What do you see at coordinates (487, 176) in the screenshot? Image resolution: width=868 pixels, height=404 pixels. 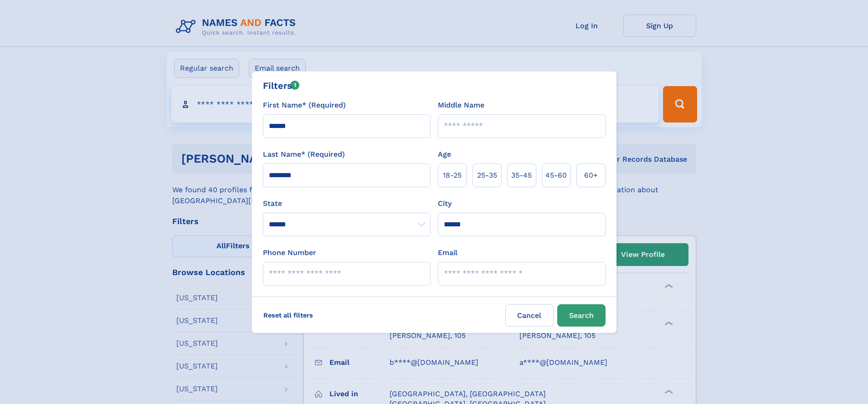 I see `span: 25‑35` at bounding box center [487, 176].